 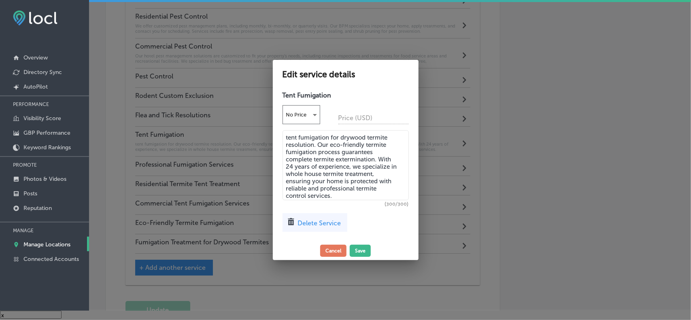 I want to click on div: No Price, so click(x=301, y=115).